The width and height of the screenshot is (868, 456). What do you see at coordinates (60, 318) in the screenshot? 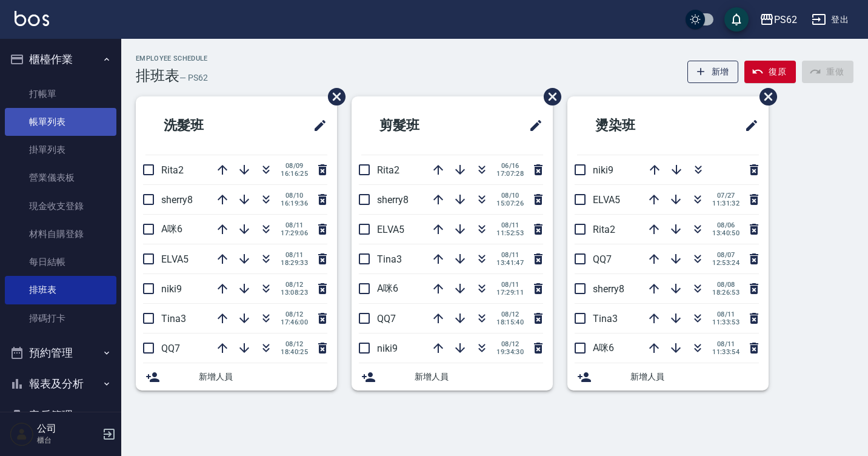
I see `a: 掃碼打卡` at bounding box center [60, 318].